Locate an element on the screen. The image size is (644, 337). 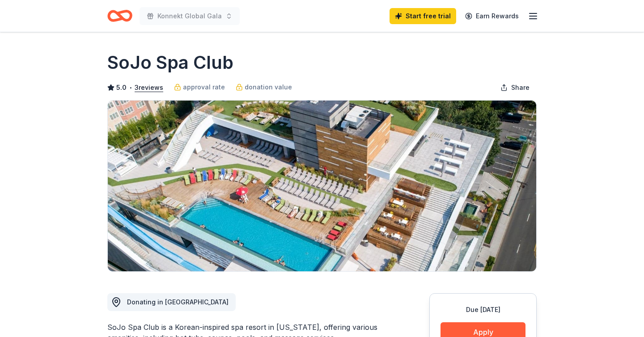
a: approval rate is located at coordinates (199, 87).